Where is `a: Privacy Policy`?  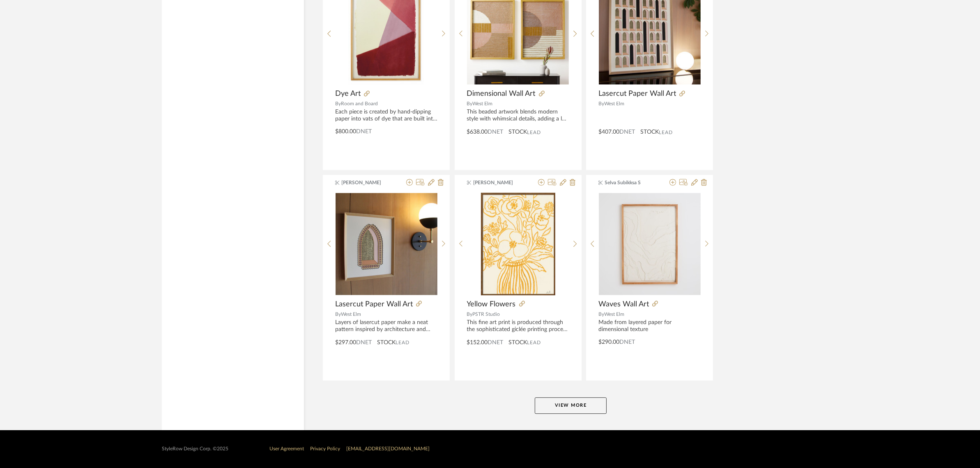 a: Privacy Policy is located at coordinates (324, 448).